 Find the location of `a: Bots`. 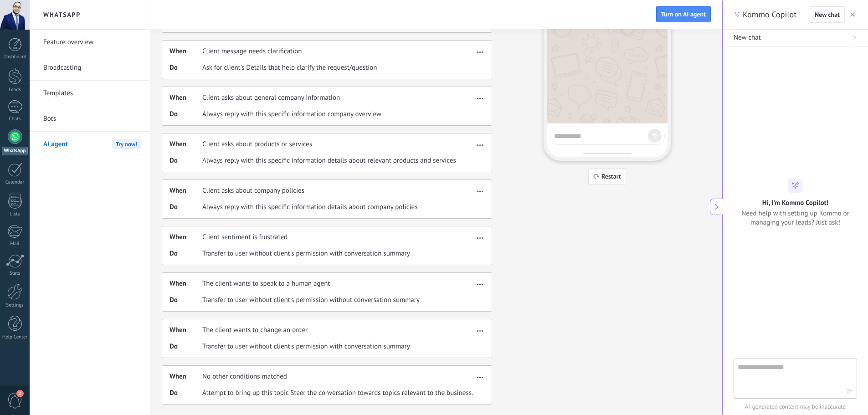

a: Bots is located at coordinates (92, 119).